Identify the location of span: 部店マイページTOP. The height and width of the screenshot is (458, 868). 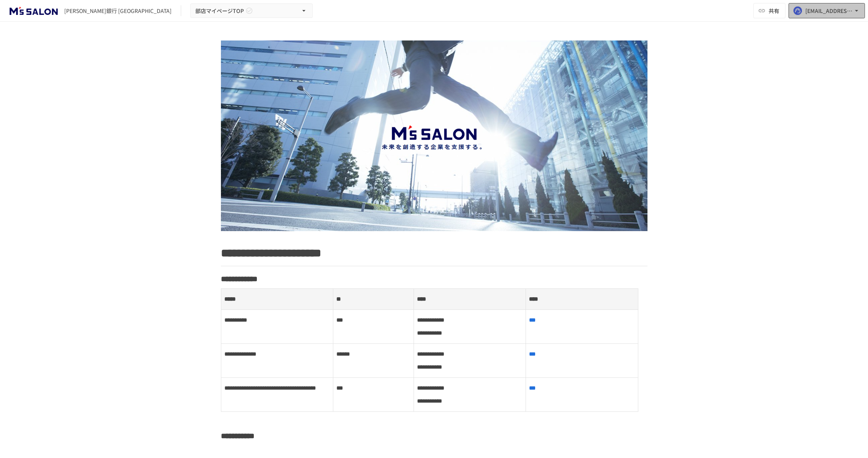
(220, 10).